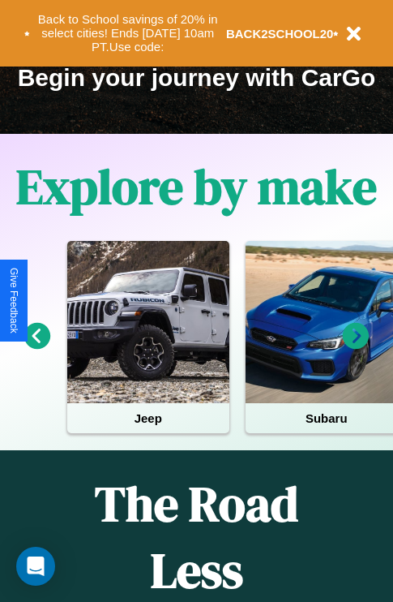 The image size is (393, 602). I want to click on h4: Jeep, so click(148, 418).